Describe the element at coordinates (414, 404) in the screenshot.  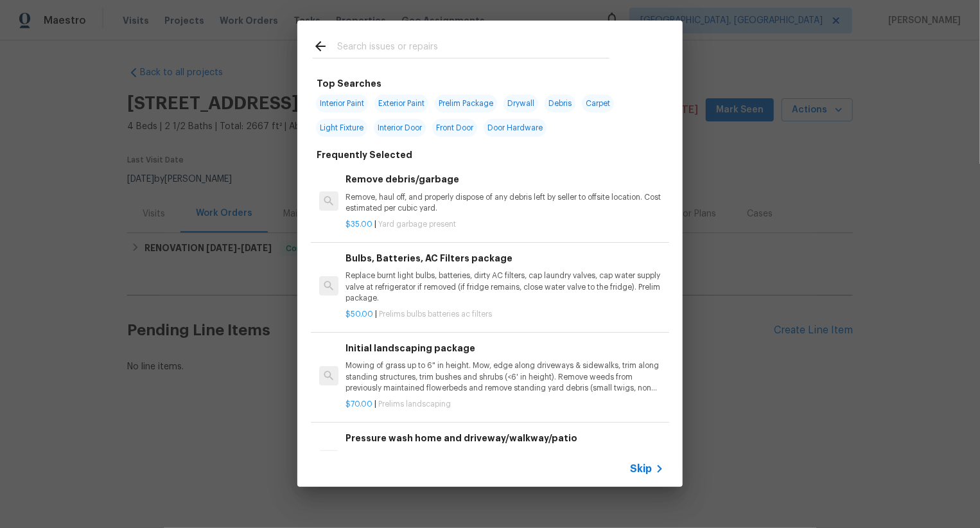
I see `span: Prelims landscaping` at that location.